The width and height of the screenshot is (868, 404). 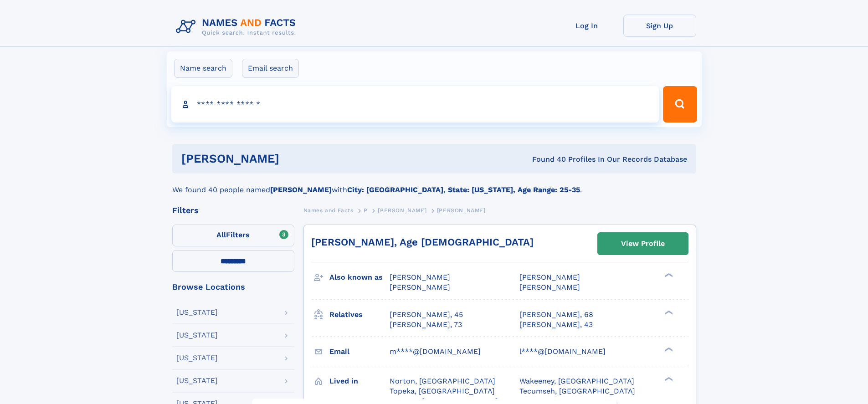 What do you see at coordinates (329, 210) in the screenshot?
I see `a: Names and Facts` at bounding box center [329, 210].